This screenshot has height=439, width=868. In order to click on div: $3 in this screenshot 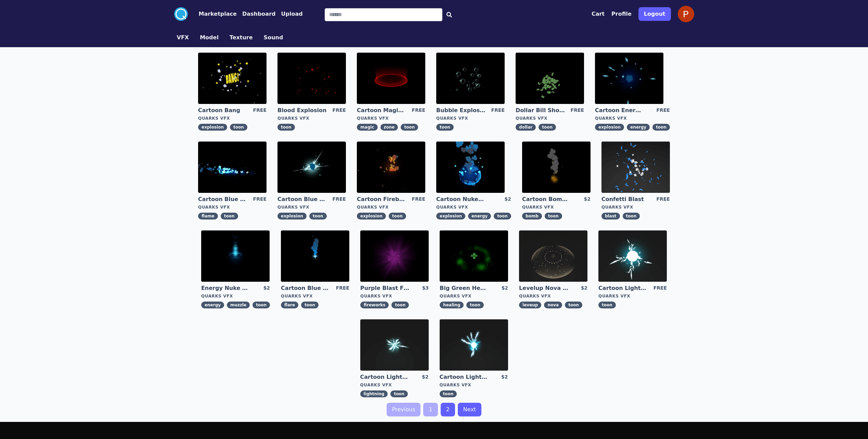, I will do `click(425, 288)`.